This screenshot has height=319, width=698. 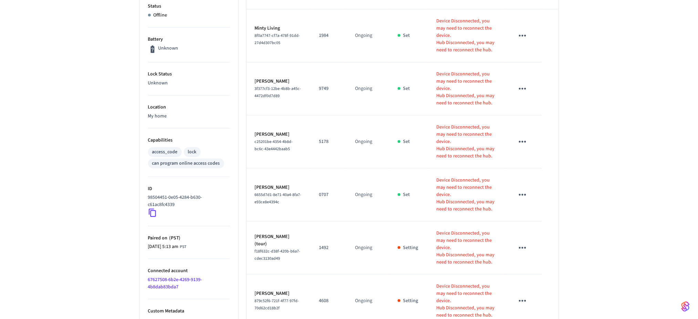 I want to click on span: PST, so click(x=183, y=247).